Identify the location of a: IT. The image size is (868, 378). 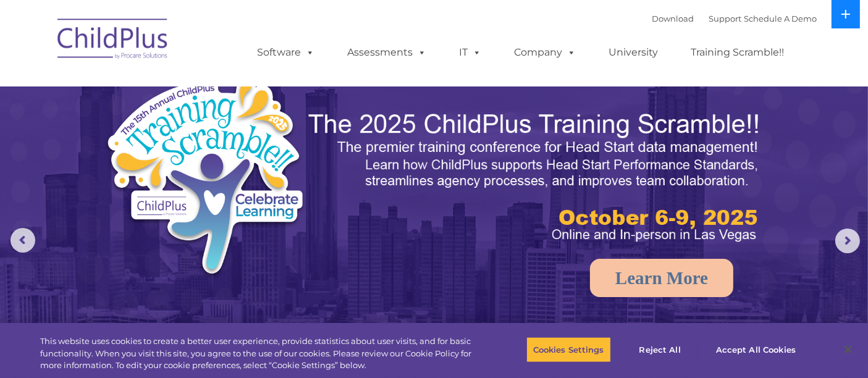
(471, 53).